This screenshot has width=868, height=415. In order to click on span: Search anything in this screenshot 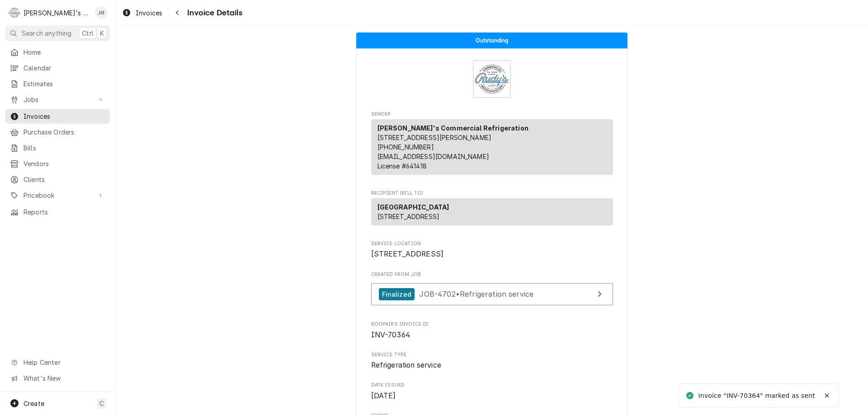, I will do `click(46, 33)`.